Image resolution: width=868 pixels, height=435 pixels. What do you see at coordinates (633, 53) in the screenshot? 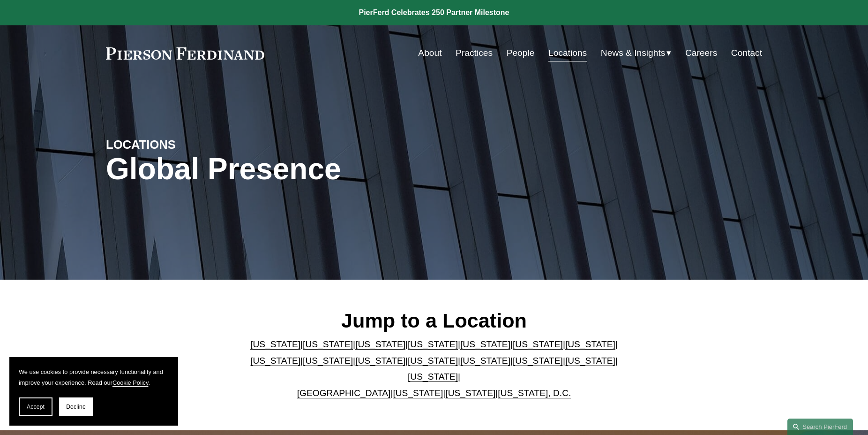
I see `span: News & Insights` at bounding box center [633, 53].